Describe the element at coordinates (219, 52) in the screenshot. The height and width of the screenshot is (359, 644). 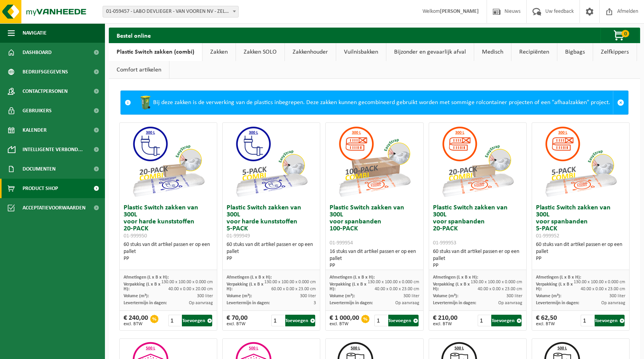
I see `a: Zakken` at that location.